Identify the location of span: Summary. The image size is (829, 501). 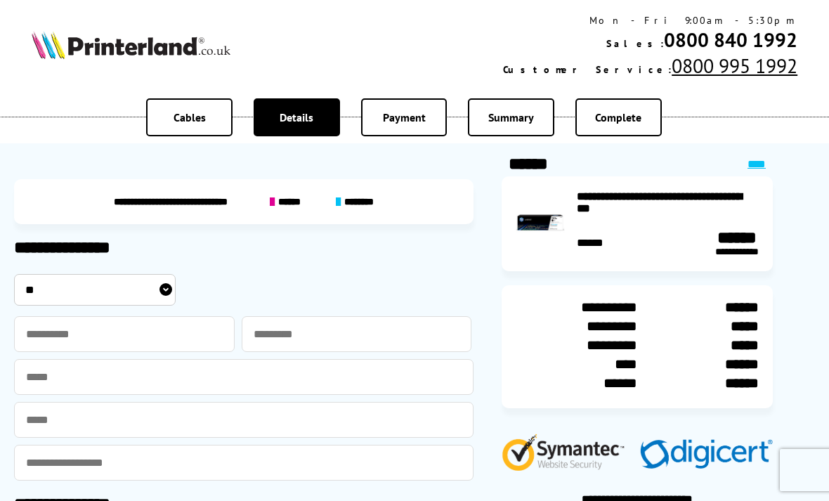
(511, 117).